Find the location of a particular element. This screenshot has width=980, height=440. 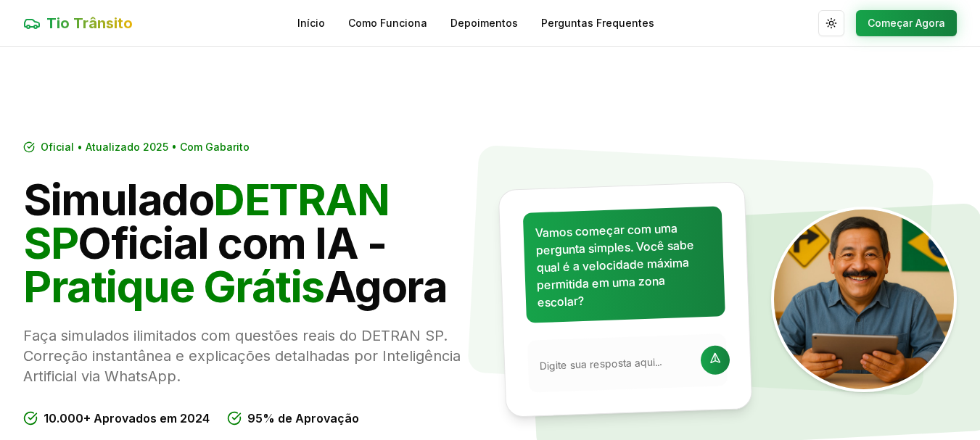

p: Faça simulados ilimitados com questões reais do DETRAN SP. Correção instantânea e explicações det... is located at coordinates (251, 356).